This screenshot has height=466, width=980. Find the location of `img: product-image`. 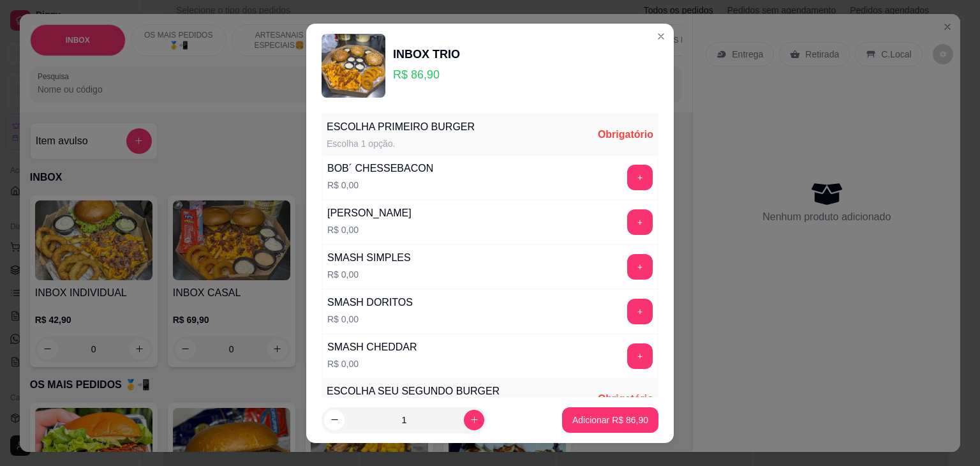

img: product-image is located at coordinates (354, 66).